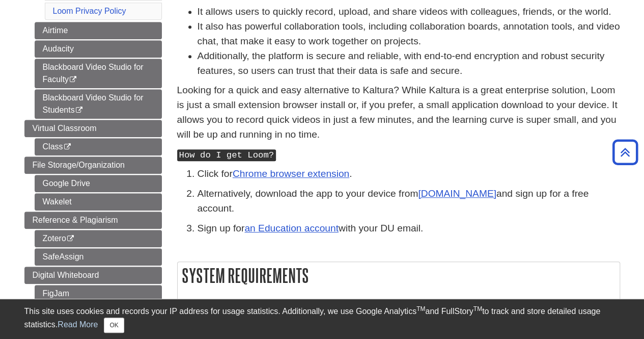 Image resolution: width=644 pixels, height=339 pixels. I want to click on a: SafeAssign, so click(99, 257).